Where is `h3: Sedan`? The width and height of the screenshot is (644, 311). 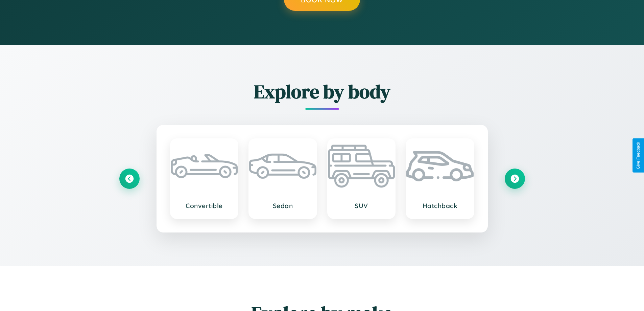
h3: Sedan is located at coordinates (283, 206).